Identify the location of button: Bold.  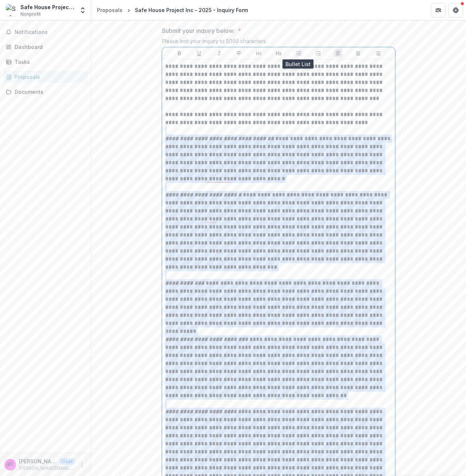
(179, 54).